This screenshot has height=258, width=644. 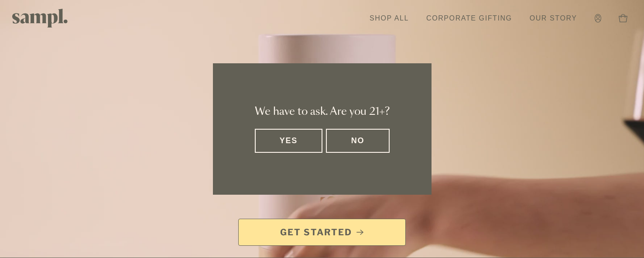 What do you see at coordinates (322, 232) in the screenshot?
I see `a: Get Started` at bounding box center [322, 232].